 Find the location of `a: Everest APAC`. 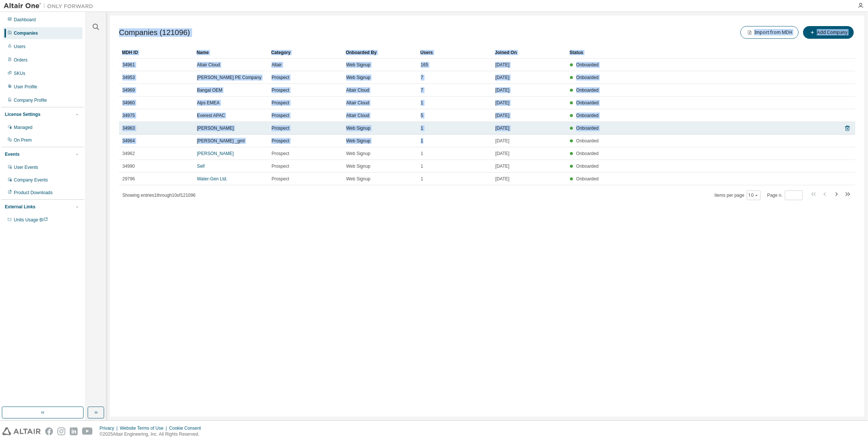

a: Everest APAC is located at coordinates (211, 116).